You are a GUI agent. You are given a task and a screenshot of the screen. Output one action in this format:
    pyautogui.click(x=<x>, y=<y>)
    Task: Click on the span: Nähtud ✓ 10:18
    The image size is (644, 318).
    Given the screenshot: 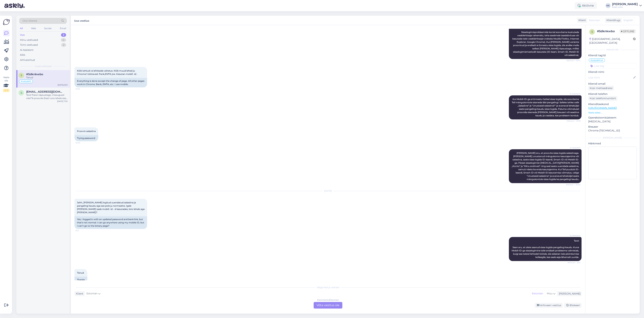 What is the action you would take?
    pyautogui.click(x=573, y=121)
    